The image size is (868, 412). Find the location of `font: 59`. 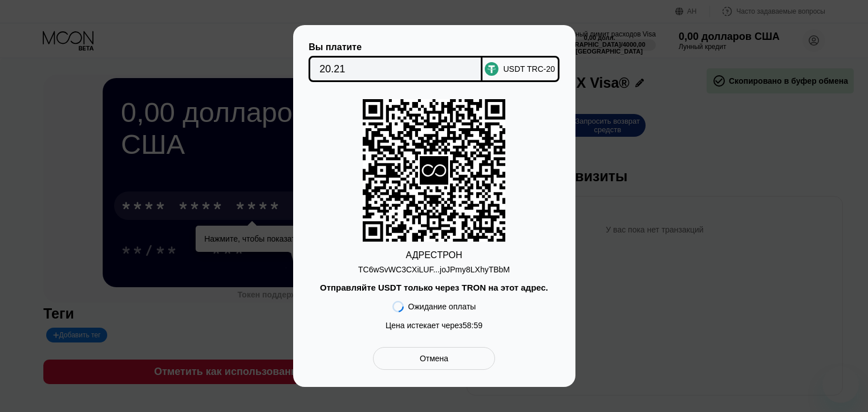

font: 59 is located at coordinates (478, 326).